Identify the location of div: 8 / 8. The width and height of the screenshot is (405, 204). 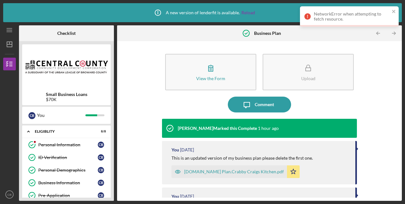
(100, 131).